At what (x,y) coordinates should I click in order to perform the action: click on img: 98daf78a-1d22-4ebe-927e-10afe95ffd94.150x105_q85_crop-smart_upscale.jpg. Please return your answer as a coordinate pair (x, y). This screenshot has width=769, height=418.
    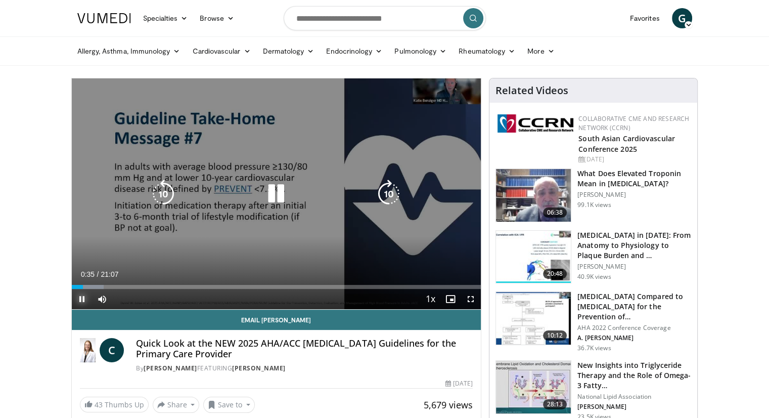
    Looking at the image, I should click on (533, 195).